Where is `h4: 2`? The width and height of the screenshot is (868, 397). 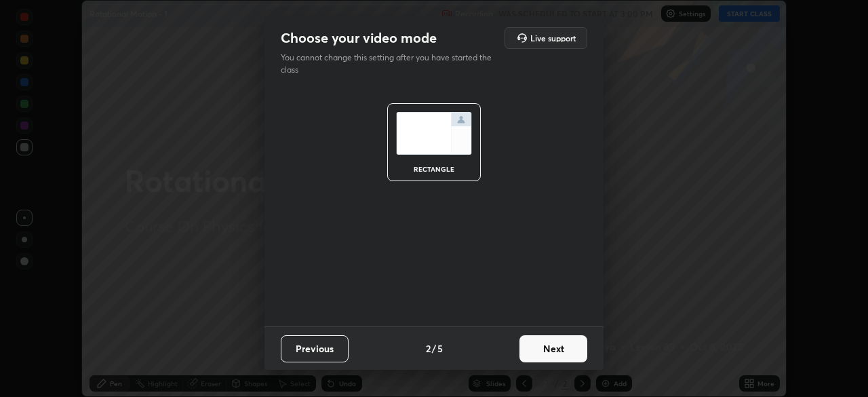 h4: 2 is located at coordinates (428, 348).